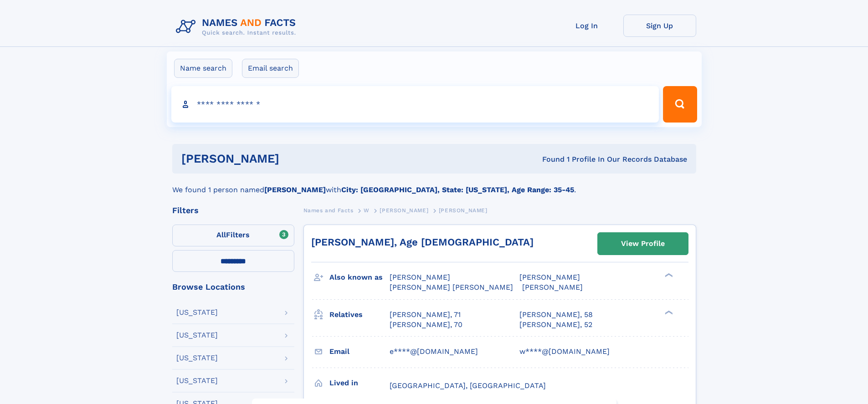  What do you see at coordinates (680, 105) in the screenshot?
I see `button: Search Button` at bounding box center [680, 105].